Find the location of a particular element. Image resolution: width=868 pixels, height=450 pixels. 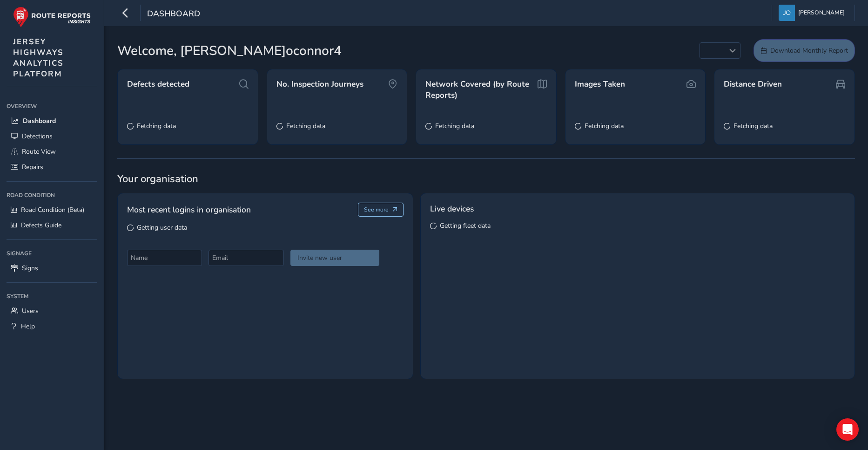

a: Detections is located at coordinates (51, 136).